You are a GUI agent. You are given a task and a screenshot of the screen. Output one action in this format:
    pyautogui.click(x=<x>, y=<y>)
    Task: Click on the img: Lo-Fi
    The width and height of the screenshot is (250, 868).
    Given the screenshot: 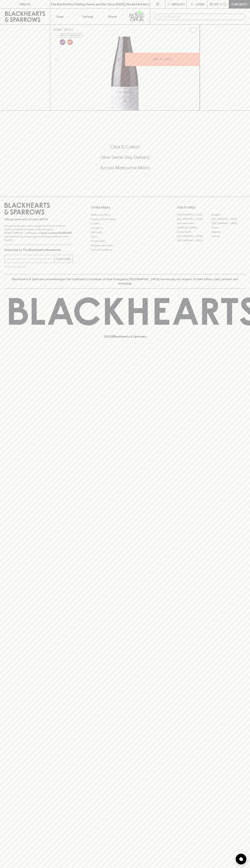 What is the action you would take?
    pyautogui.click(x=62, y=42)
    